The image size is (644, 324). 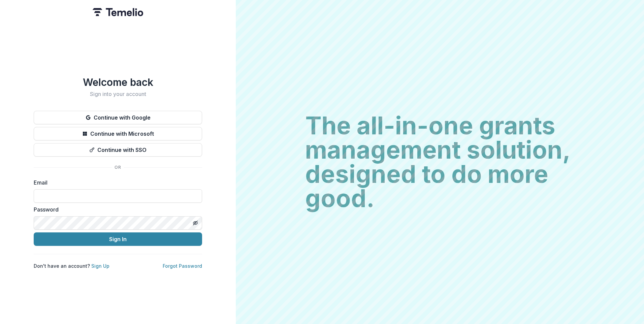 What do you see at coordinates (100, 266) in the screenshot?
I see `a: Sign Up` at bounding box center [100, 266].